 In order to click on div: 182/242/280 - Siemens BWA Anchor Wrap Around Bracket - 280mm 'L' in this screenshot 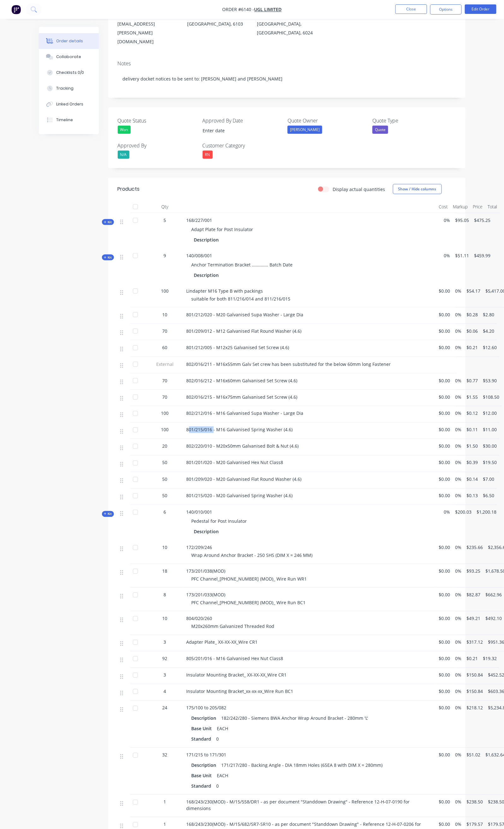, I will do `click(295, 718)`.